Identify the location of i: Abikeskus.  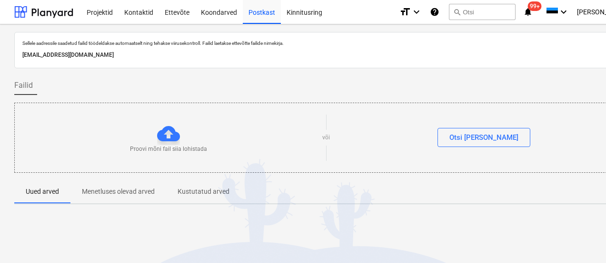
(435, 12).